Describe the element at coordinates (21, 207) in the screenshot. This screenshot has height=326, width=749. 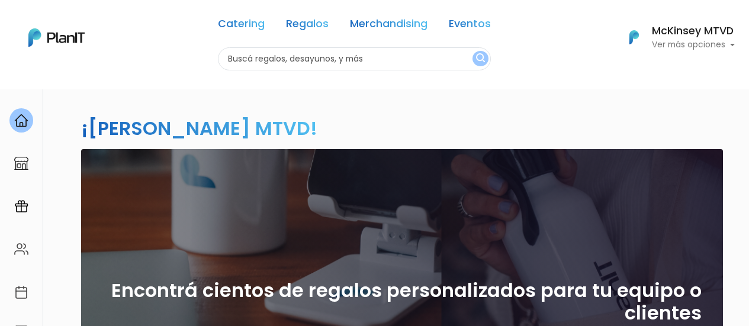
I see `img: campaigns-02234683943229c281be62815700db0a1741e53638e28bf9629b52c665b00959.svg` at that location.